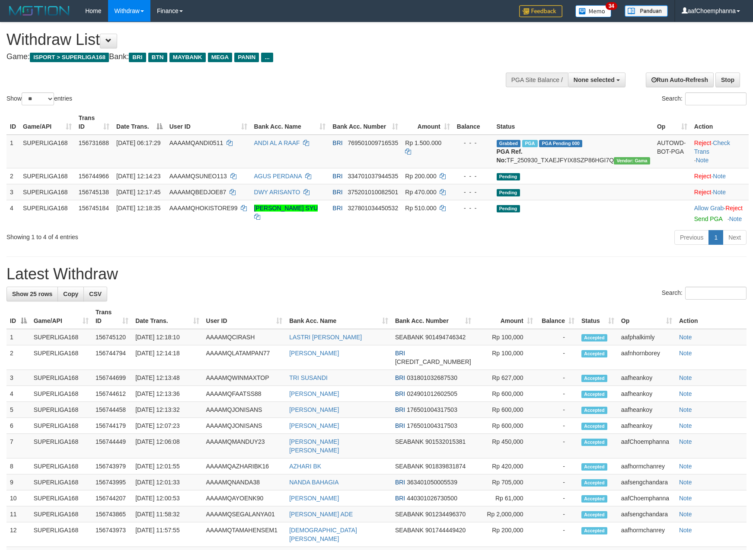 This screenshot has height=550, width=753. What do you see at coordinates (112, 483) in the screenshot?
I see `td: 156743995` at bounding box center [112, 483].